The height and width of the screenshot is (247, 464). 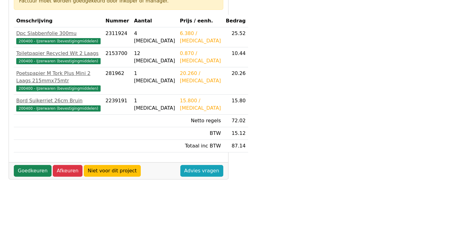 I want to click on td: 87.14, so click(x=236, y=146).